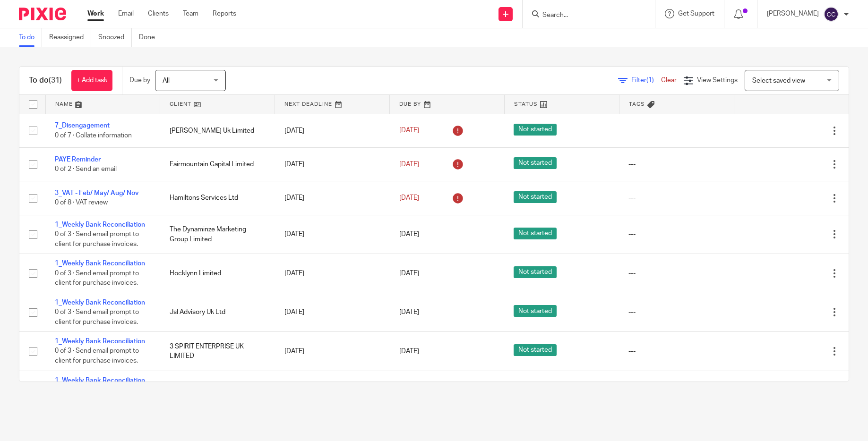 This screenshot has height=441, width=868. I want to click on td: Fairmountain Capital Limited, so click(217, 164).